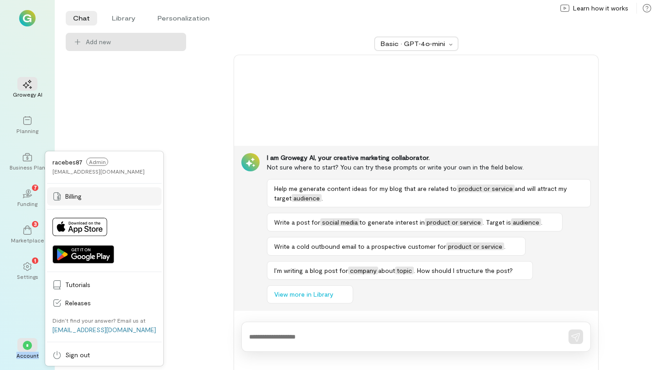 The image size is (657, 370). Describe the element at coordinates (404, 270) in the screenshot. I see `span: topic` at that location.